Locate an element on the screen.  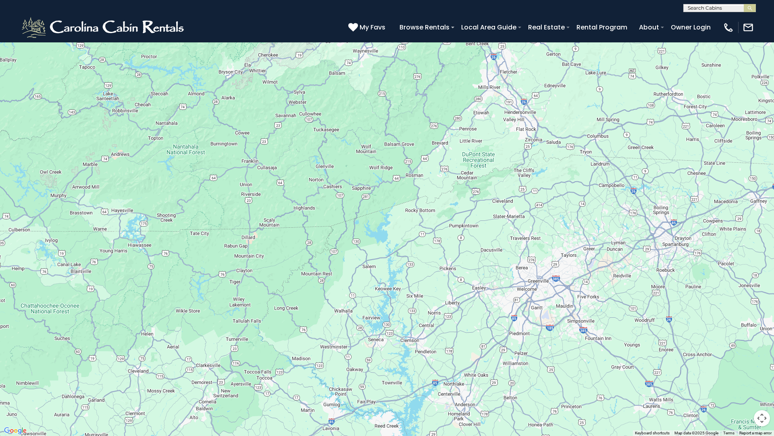
img: phone-regular-white.png is located at coordinates (729, 27).